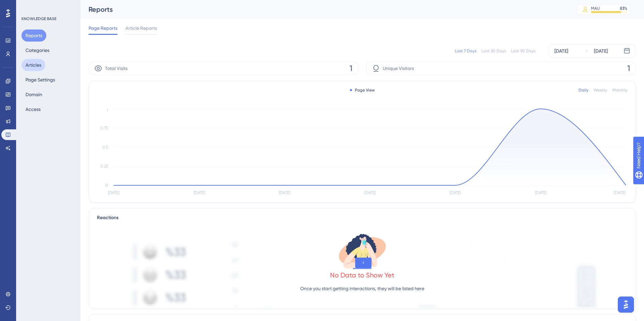  Describe the element at coordinates (494, 51) in the screenshot. I see `div: Last 30 Days` at that location.